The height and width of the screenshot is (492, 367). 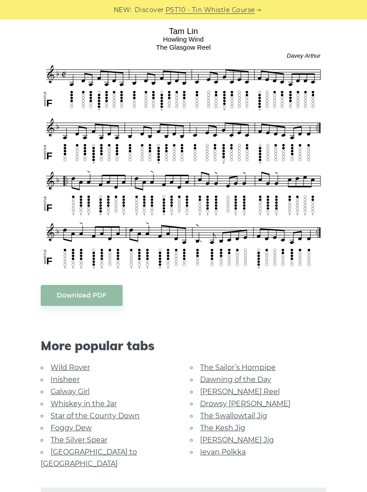 What do you see at coordinates (84, 404) in the screenshot?
I see `a: Whiskey in the Jar` at bounding box center [84, 404].